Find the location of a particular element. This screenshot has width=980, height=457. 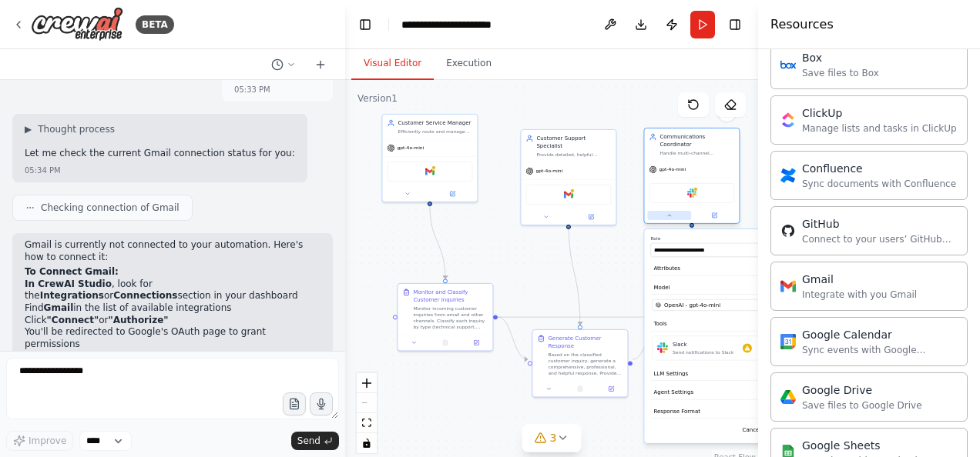

div: 05:33 PM is located at coordinates (252, 89).